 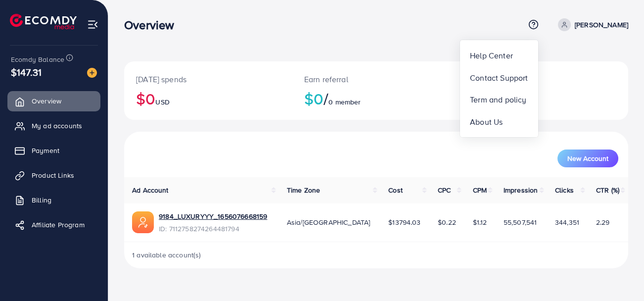 What do you see at coordinates (607, 190) in the screenshot?
I see `span: CTR (%)` at bounding box center [607, 190].